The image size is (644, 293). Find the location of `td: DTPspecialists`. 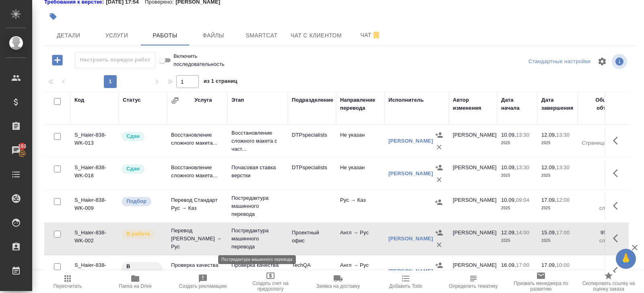

td: DTPspecialists is located at coordinates (312, 141).